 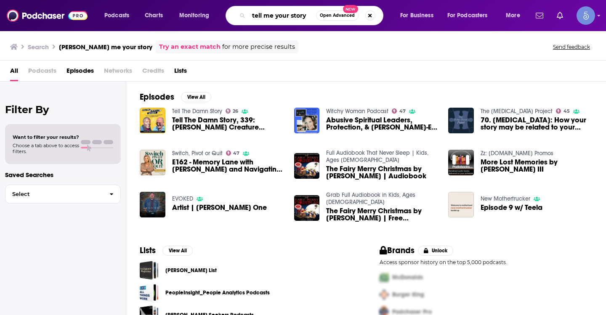 I want to click on img: First Pro Logo, so click(x=384, y=277).